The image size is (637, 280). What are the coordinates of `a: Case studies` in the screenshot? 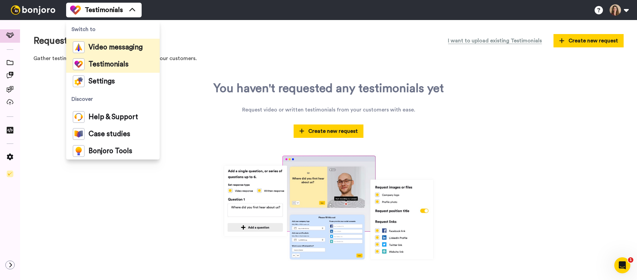 It's located at (113, 134).